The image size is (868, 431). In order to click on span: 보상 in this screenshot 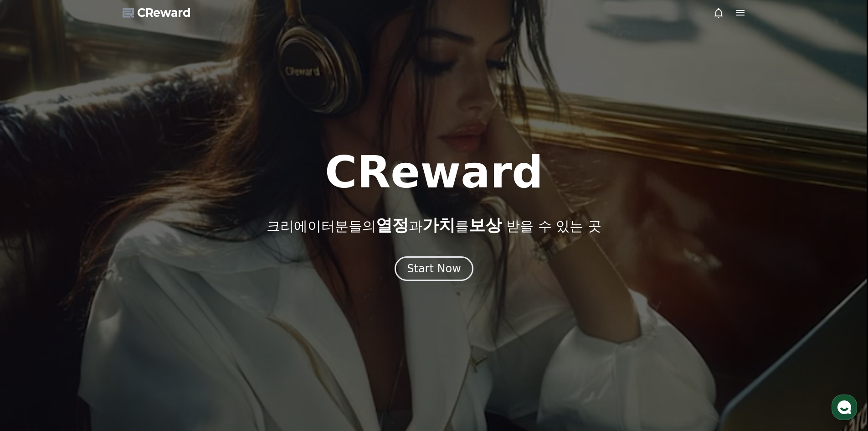, I will do `click(485, 225)`.